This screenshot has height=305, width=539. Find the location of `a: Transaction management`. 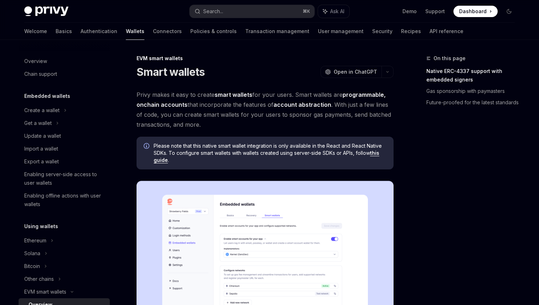

a: Transaction management is located at coordinates (277, 31).